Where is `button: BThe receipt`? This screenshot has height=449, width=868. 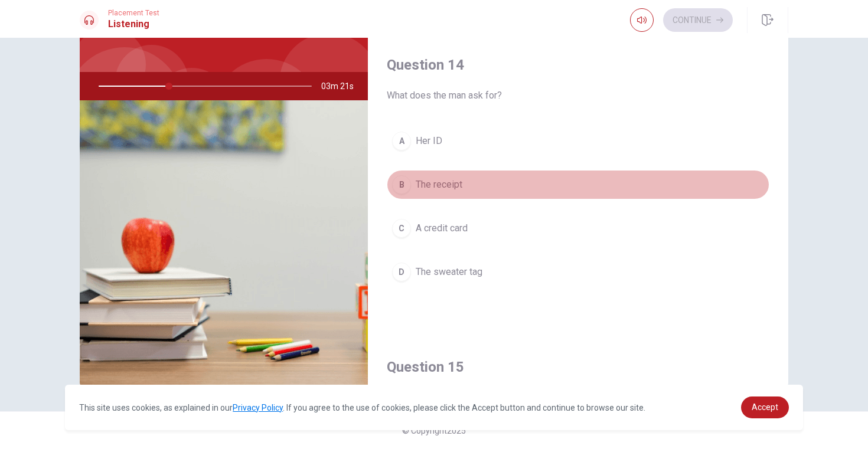
button: BThe receipt is located at coordinates (578, 185).